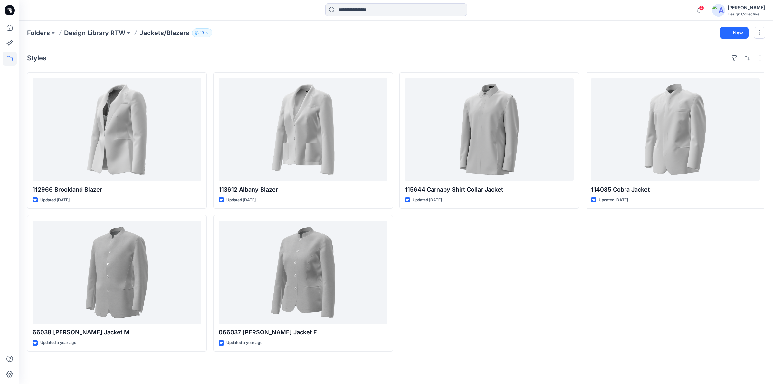  Describe the element at coordinates (38, 33) in the screenshot. I see `p: Folders` at that location.